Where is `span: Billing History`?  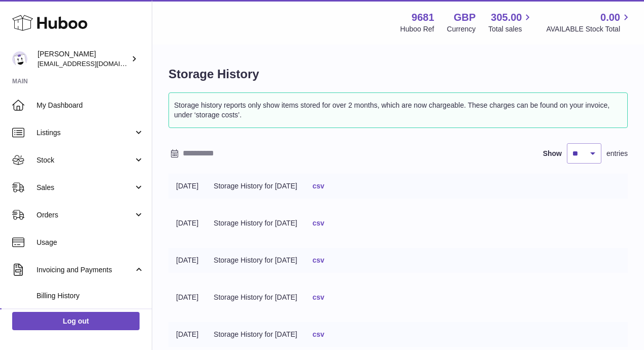
span: Billing History is located at coordinates (90, 295).